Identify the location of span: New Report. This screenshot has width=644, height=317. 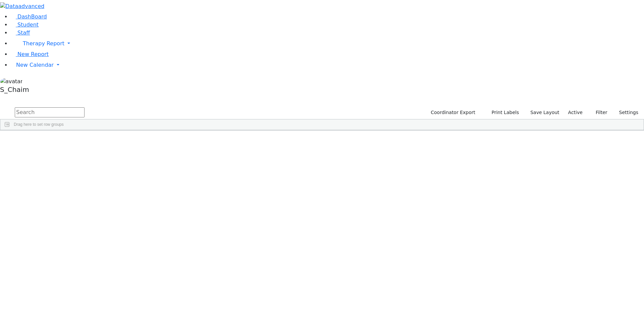
(33, 54).